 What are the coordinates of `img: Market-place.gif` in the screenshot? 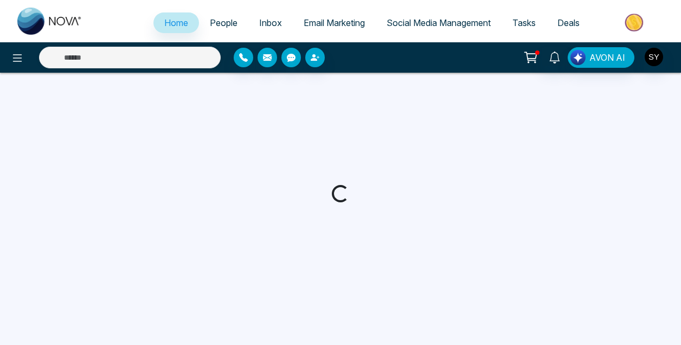 It's located at (635, 22).